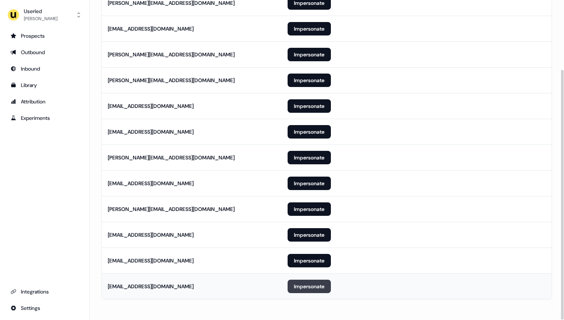 This screenshot has width=564, height=320. What do you see at coordinates (44, 36) in the screenshot?
I see `a: Go to prospects` at bounding box center [44, 36].